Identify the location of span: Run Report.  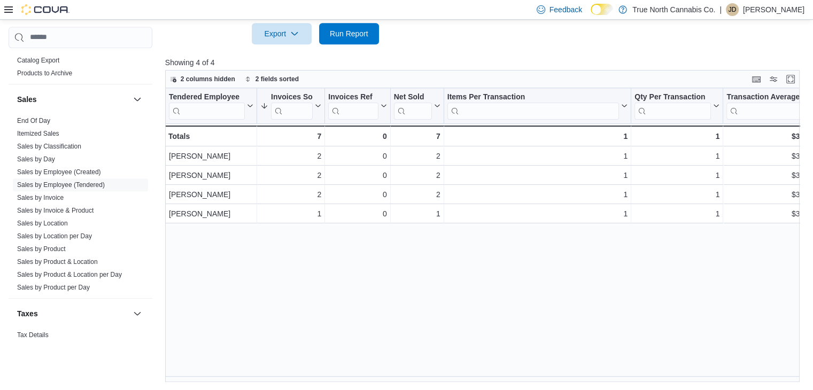
(349, 34).